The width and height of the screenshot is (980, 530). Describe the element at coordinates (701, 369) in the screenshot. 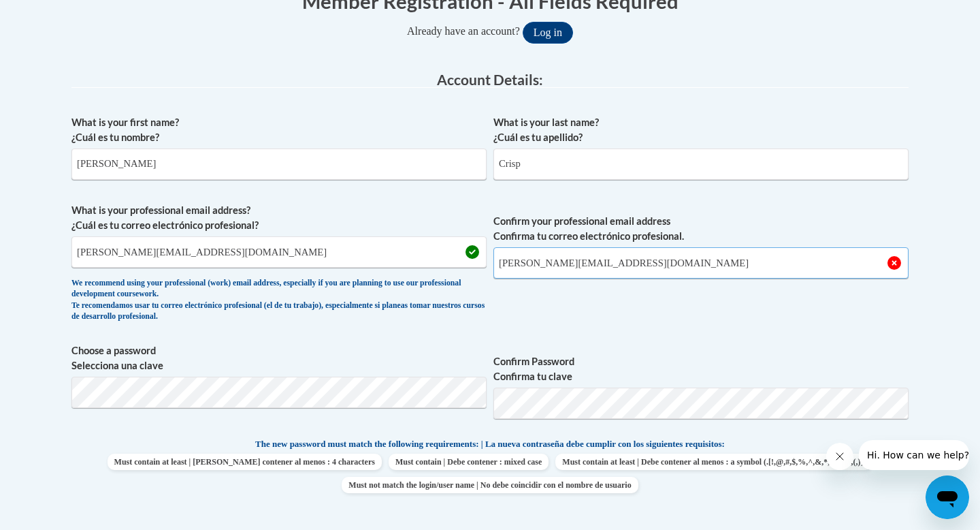

I see `label: Confirm Password Confirma tu clave` at that location.